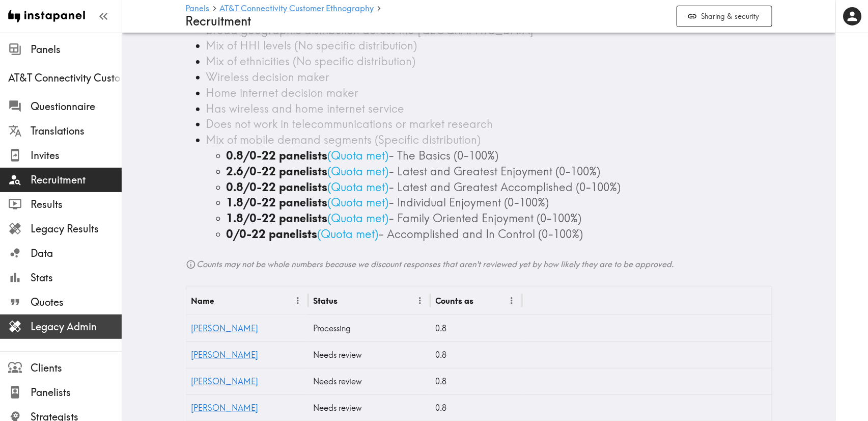 The image size is (868, 421). Describe the element at coordinates (485, 218) in the screenshot. I see `span: - Family Oriented Enjoyment (0-100%)` at that location.